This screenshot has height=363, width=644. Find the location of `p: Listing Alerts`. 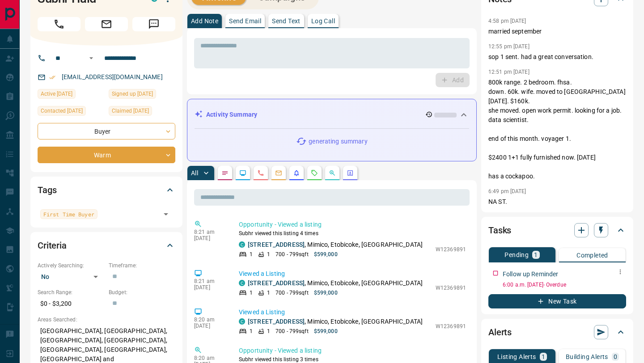

p: Listing Alerts is located at coordinates (517, 357).